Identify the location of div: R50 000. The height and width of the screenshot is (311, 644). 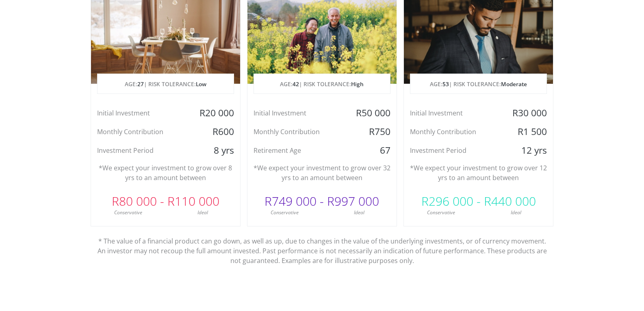
(372, 113).